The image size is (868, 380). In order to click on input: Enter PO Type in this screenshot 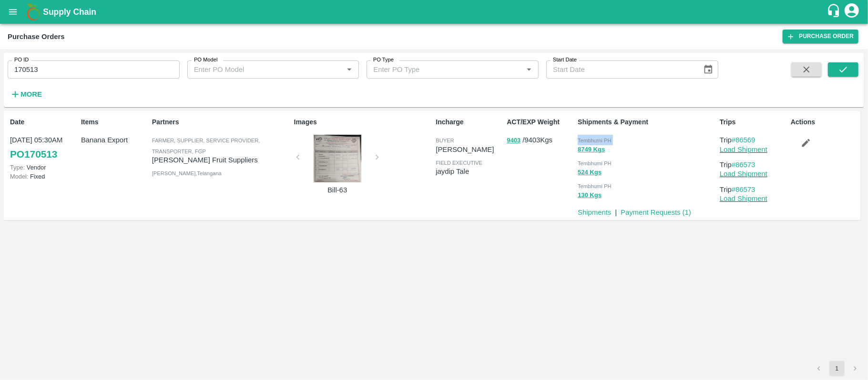, I will do `click(439, 70)`.